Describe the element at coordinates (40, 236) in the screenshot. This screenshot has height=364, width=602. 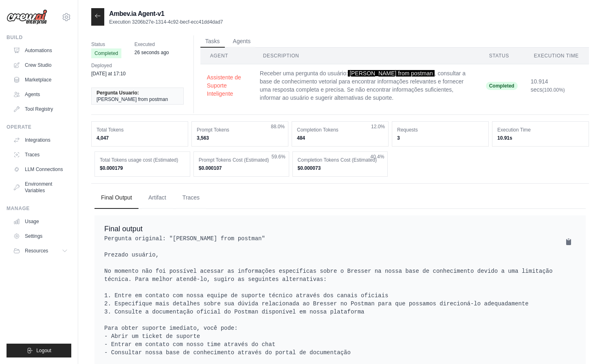
I see `a: Settings` at that location.